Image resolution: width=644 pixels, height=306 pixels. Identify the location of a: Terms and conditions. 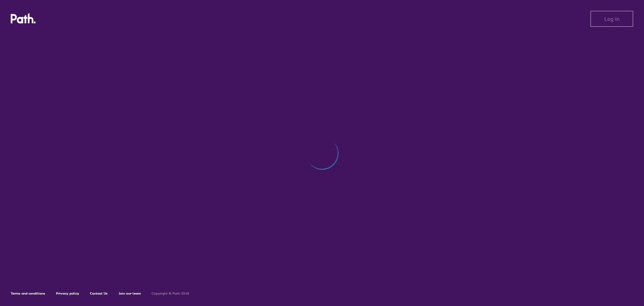
(28, 293).